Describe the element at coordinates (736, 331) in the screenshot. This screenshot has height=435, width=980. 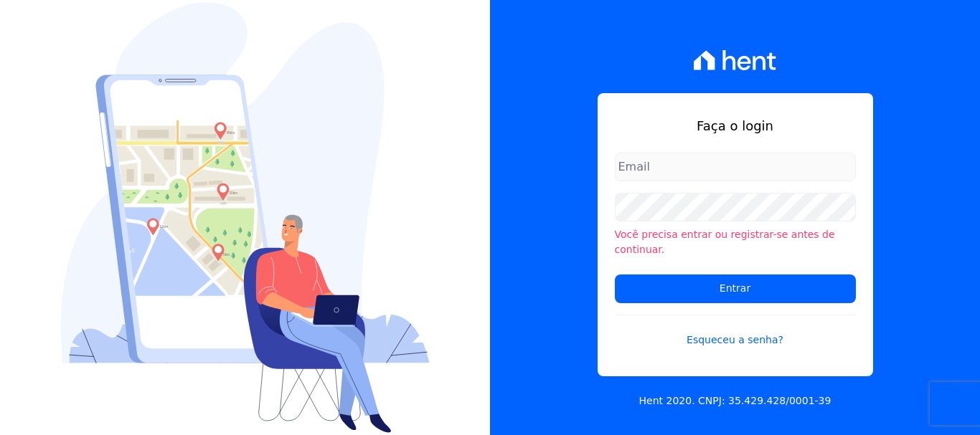
I see `a: Esqueceu a senha?` at that location.